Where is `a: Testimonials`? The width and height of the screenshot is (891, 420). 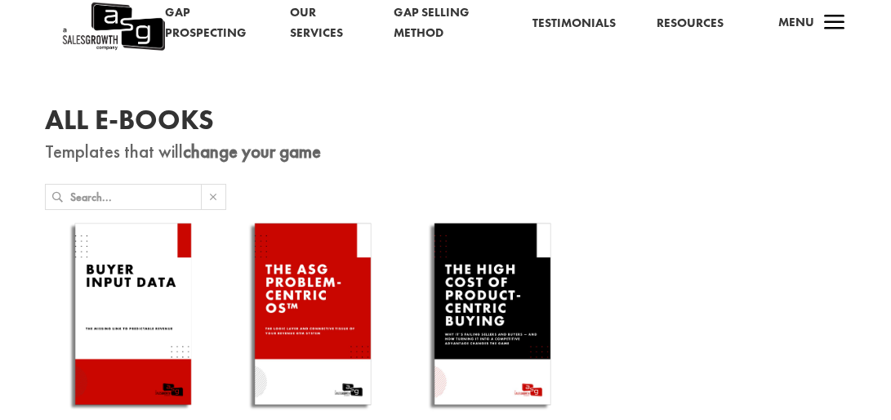 a: Testimonials is located at coordinates (574, 24).